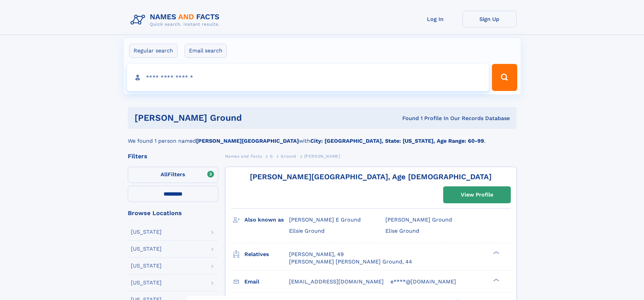 The image size is (644, 300). I want to click on div: We found 1 person named with ., so click(322, 137).